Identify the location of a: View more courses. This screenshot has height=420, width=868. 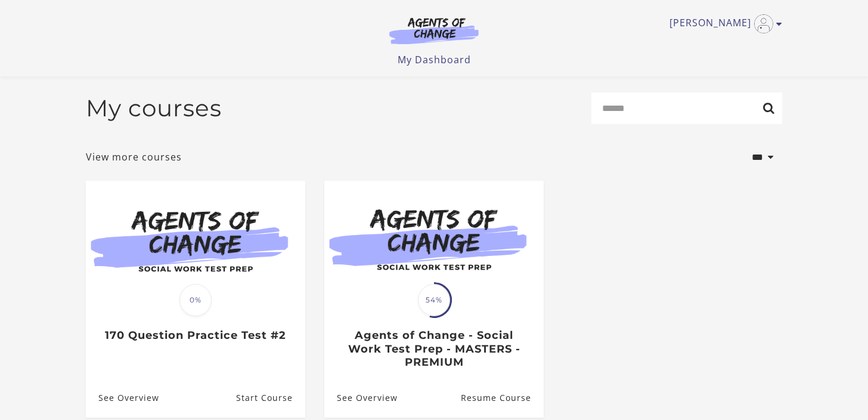
(134, 157).